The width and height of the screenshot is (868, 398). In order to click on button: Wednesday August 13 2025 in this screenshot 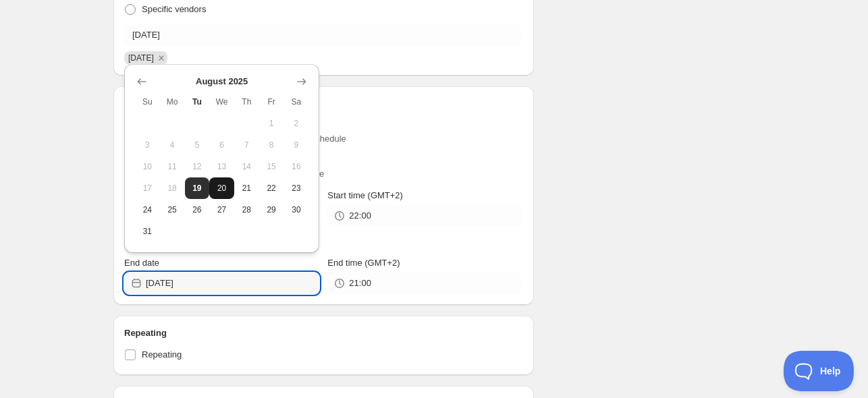, I will do `click(221, 167)`.